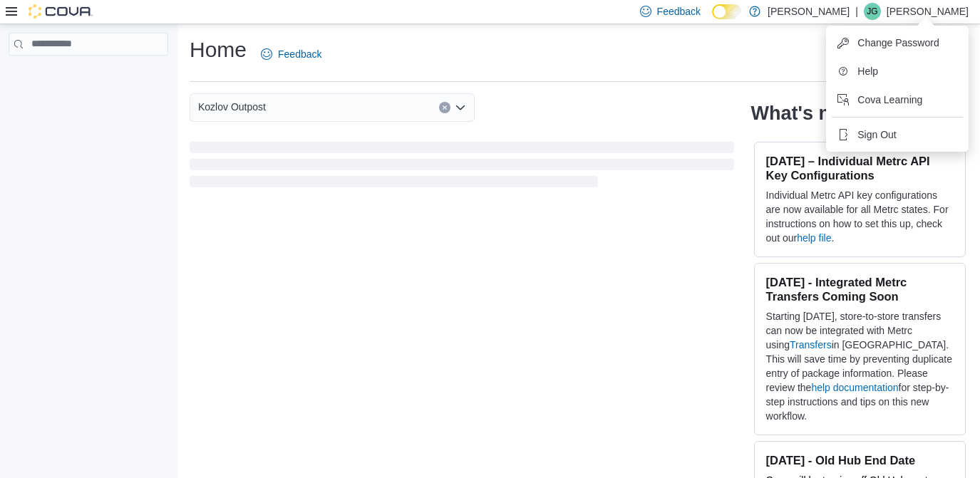 The image size is (980, 478). Describe the element at coordinates (854, 387) in the screenshot. I see `a: help documentation` at that location.